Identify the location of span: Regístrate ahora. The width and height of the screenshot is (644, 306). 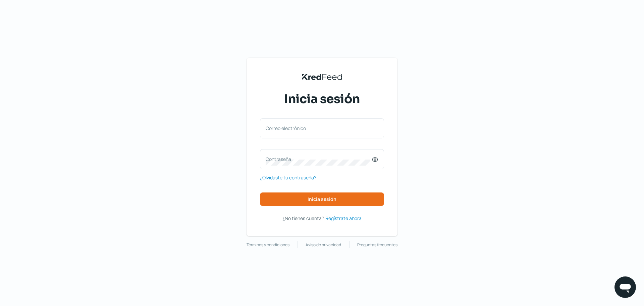
(343, 218).